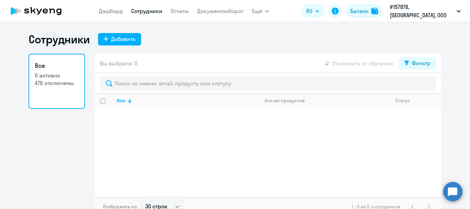  Describe the element at coordinates (180, 11) in the screenshot. I see `a: Отчеты` at that location.